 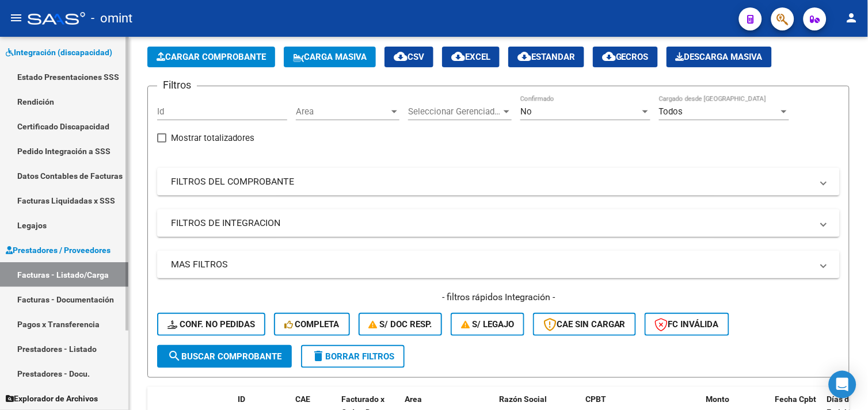 What do you see at coordinates (719, 57) in the screenshot?
I see `app-download-masive: Descarga masiva de comprobantes (adjuntos)` at bounding box center [719, 57].